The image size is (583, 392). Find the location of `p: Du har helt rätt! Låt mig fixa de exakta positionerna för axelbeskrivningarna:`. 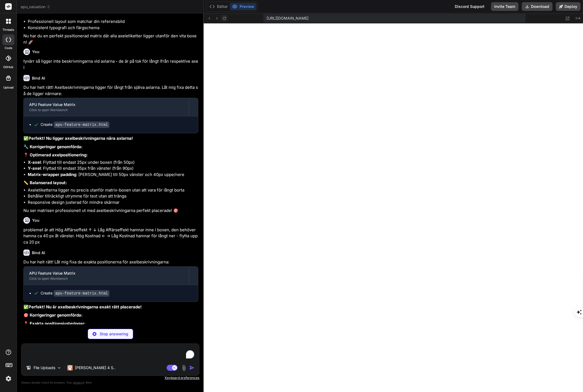

p: Du har helt rätt! Låt mig fixa de exakta positionerna för axelbeskrivningarna: is located at coordinates (111, 262).